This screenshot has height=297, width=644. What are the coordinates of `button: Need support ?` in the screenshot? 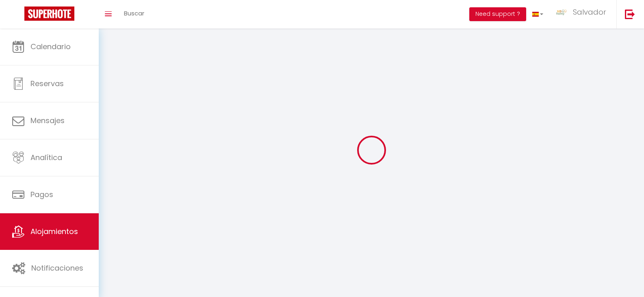 It's located at (498, 14).